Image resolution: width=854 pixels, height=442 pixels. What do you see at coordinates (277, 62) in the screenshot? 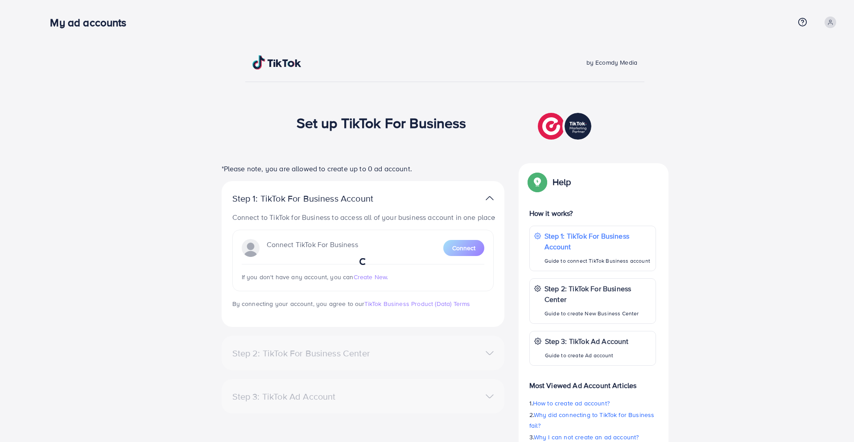
I see `img: TikTok` at bounding box center [277, 62].